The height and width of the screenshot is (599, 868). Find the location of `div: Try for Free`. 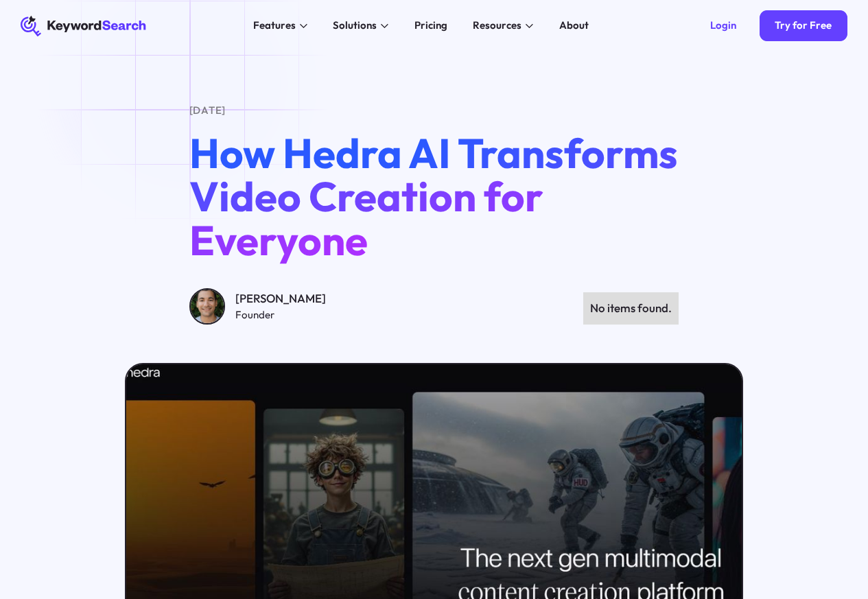

div: Try for Free is located at coordinates (802, 25).